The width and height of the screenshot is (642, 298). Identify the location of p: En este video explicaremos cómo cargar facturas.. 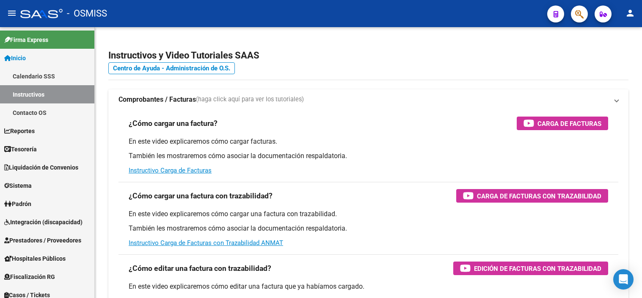
(368, 141).